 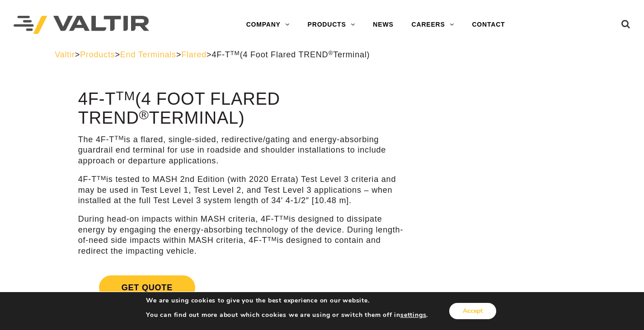 What do you see at coordinates (194, 55) in the screenshot?
I see `span: Flared` at bounding box center [194, 55].